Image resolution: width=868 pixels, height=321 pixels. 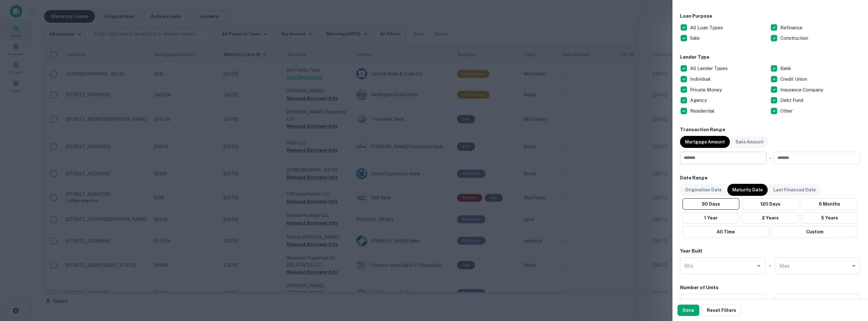 I want to click on button: All Time, so click(x=725, y=232).